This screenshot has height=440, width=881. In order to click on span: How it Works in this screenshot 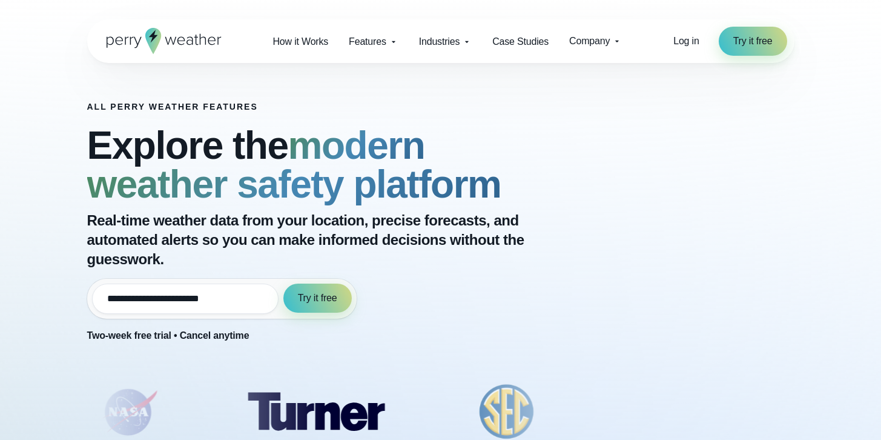, I will do `click(300, 42)`.